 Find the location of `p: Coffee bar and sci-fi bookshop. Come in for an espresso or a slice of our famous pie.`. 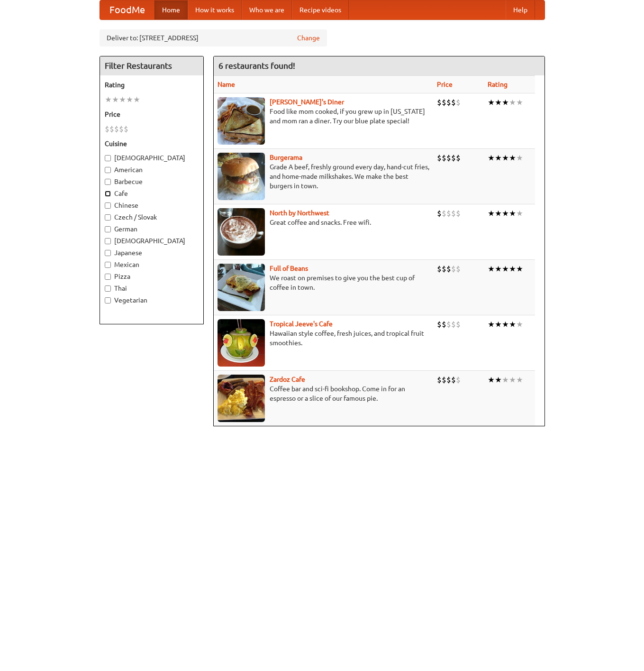

p: Coffee bar and sci-fi bookshop. Come in for an espresso or a slice of our famous pie. is located at coordinates (323, 394).